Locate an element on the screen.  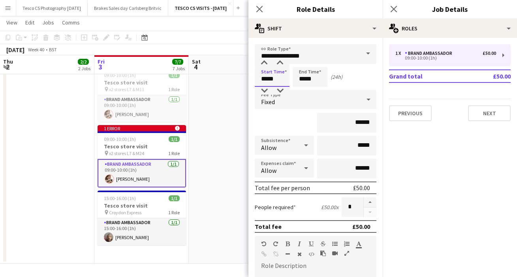
td: £50.00 is located at coordinates (489, 76).